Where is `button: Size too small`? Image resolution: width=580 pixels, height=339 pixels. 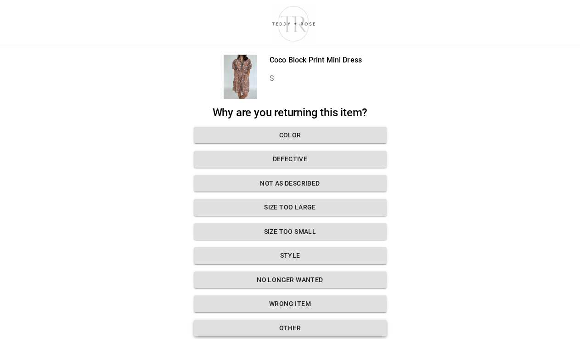 button: Size too small is located at coordinates (290, 232).